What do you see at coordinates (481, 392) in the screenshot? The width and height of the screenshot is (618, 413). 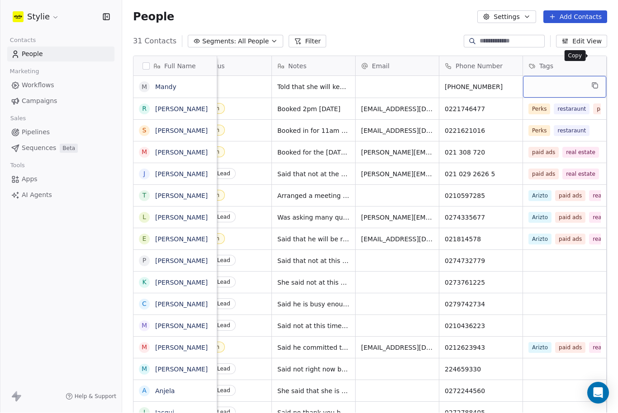 I see `span: 0272244560` at bounding box center [481, 392].